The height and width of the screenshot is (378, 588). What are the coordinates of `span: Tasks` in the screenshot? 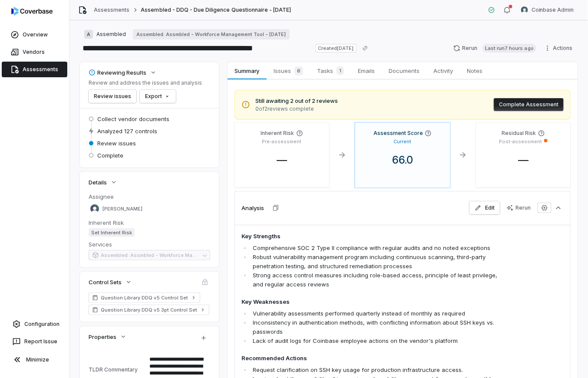 It's located at (330, 71).